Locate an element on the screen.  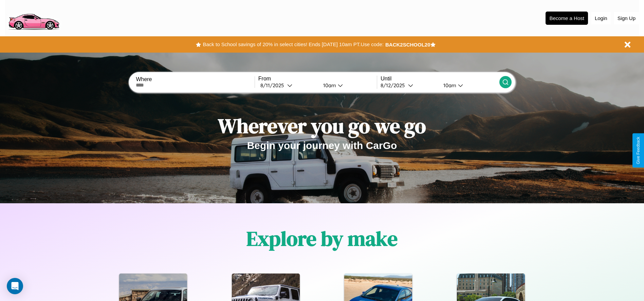
button: Become a Host is located at coordinates (566, 18).